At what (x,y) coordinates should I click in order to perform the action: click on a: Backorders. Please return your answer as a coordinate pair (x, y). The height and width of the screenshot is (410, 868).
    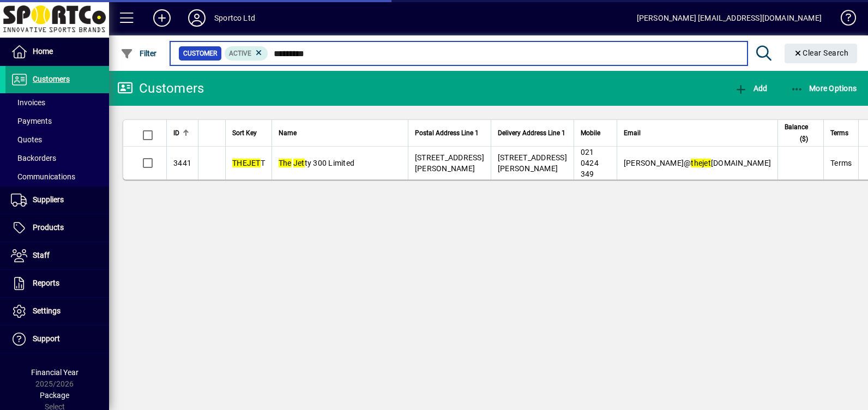
    Looking at the image, I should click on (57, 158).